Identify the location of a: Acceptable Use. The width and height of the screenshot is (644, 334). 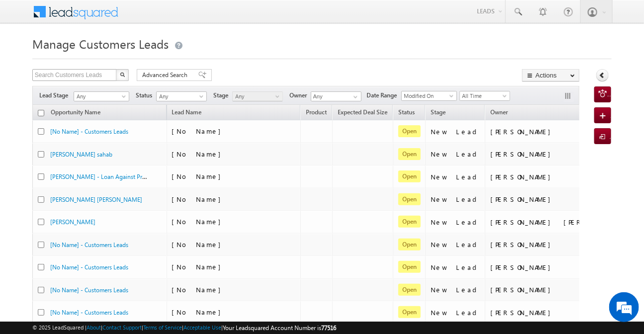
(202, 327).